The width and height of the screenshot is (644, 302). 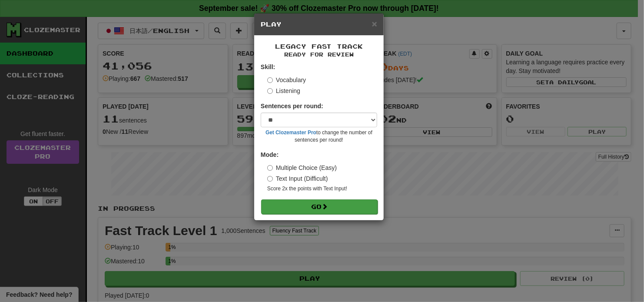 I want to click on small: to change the number of sentences per round!, so click(x=319, y=137).